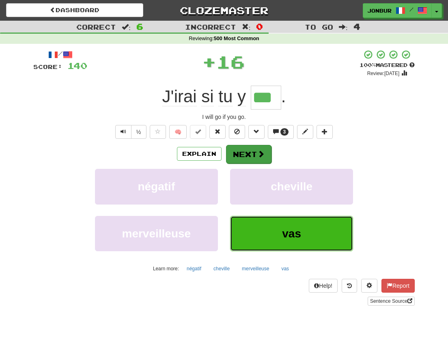 This screenshot has height=360, width=448. What do you see at coordinates (281, 132) in the screenshot?
I see `button: 3` at bounding box center [281, 132].